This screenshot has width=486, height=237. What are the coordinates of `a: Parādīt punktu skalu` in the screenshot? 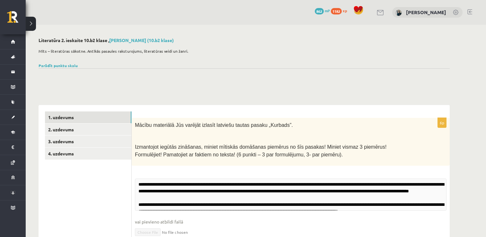 It's located at (58, 66).